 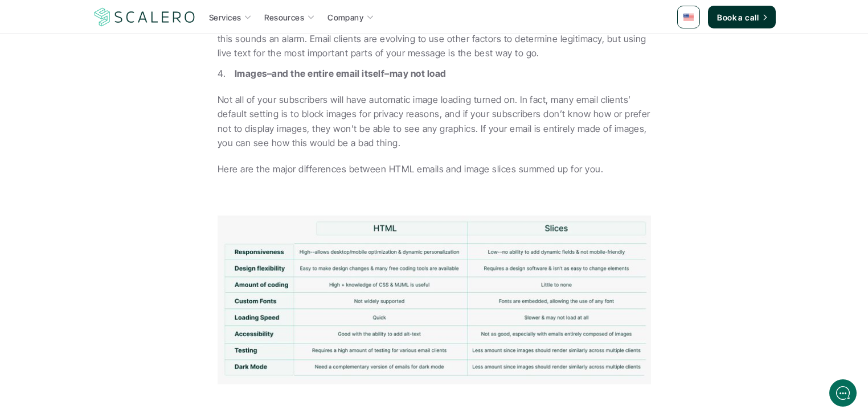 I want to click on a: Book a call, so click(x=742, y=17).